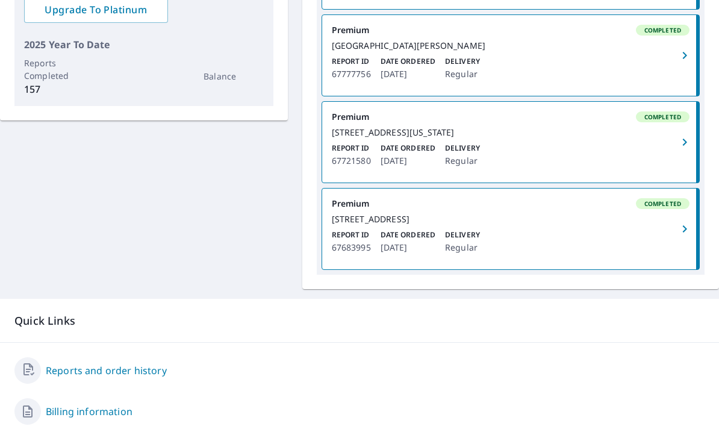 The height and width of the screenshot is (438, 719). I want to click on p: 67777756, so click(351, 74).